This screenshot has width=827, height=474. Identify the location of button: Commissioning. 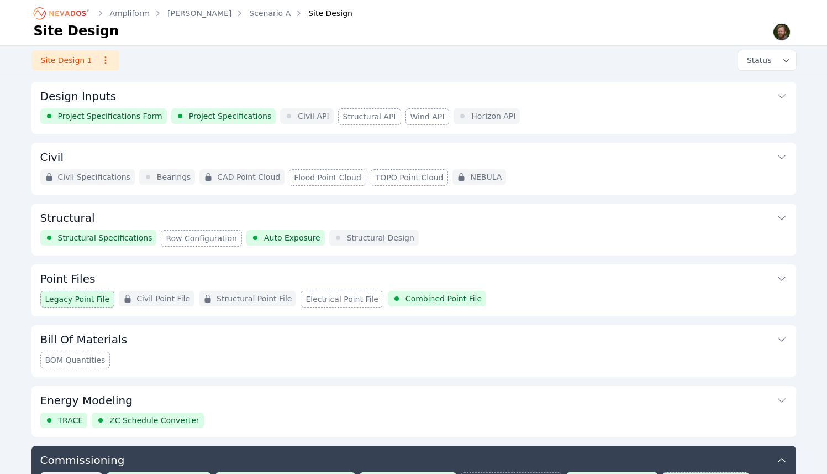
(414, 459).